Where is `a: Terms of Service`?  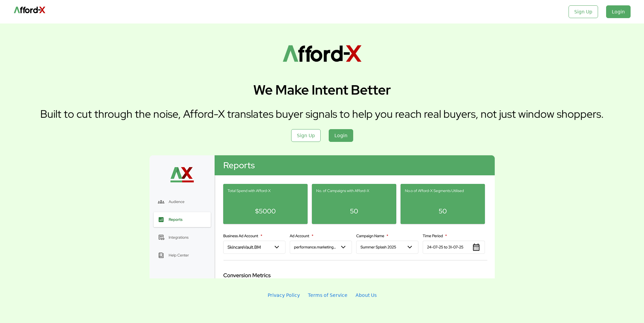
a: Terms of Service is located at coordinates (328, 295).